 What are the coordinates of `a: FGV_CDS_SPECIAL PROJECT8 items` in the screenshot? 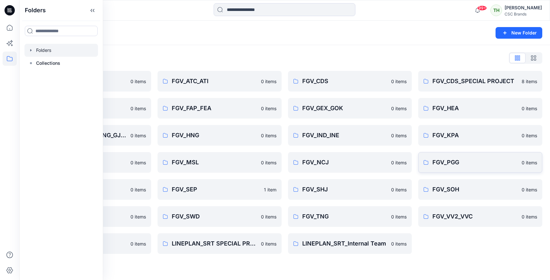 It's located at (480, 81).